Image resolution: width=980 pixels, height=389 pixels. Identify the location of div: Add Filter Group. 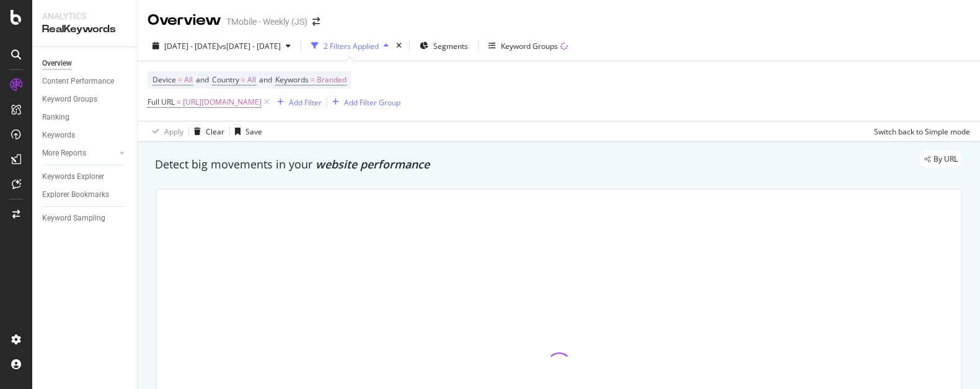
(372, 102).